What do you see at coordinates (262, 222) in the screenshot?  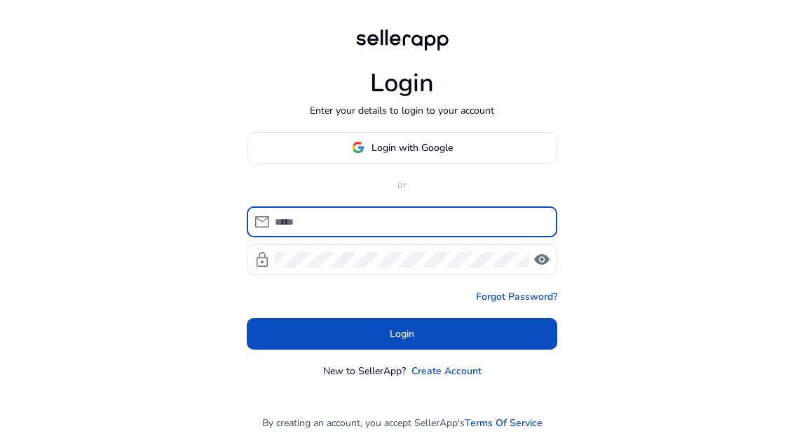 I see `span: mail` at bounding box center [262, 222].